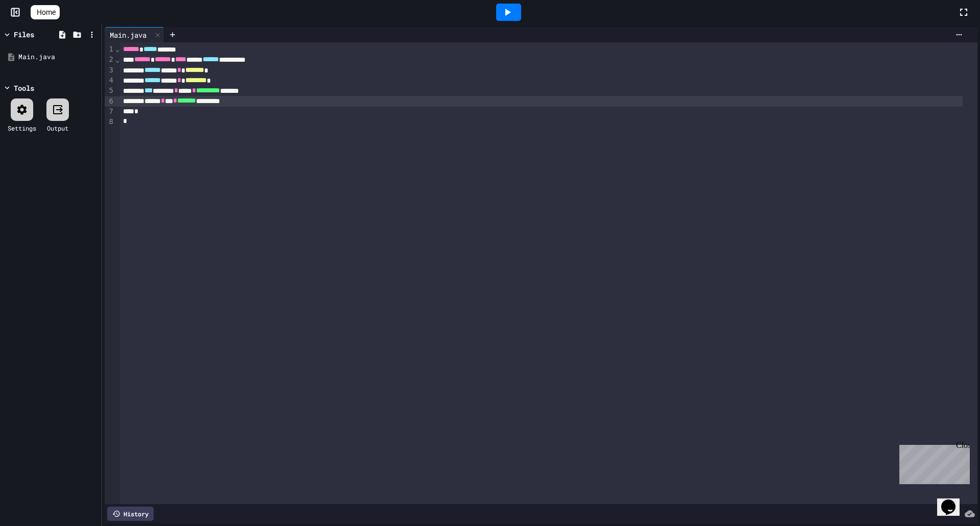 Image resolution: width=980 pixels, height=526 pixels. Describe the element at coordinates (45, 13) in the screenshot. I see `a: Home` at that location.